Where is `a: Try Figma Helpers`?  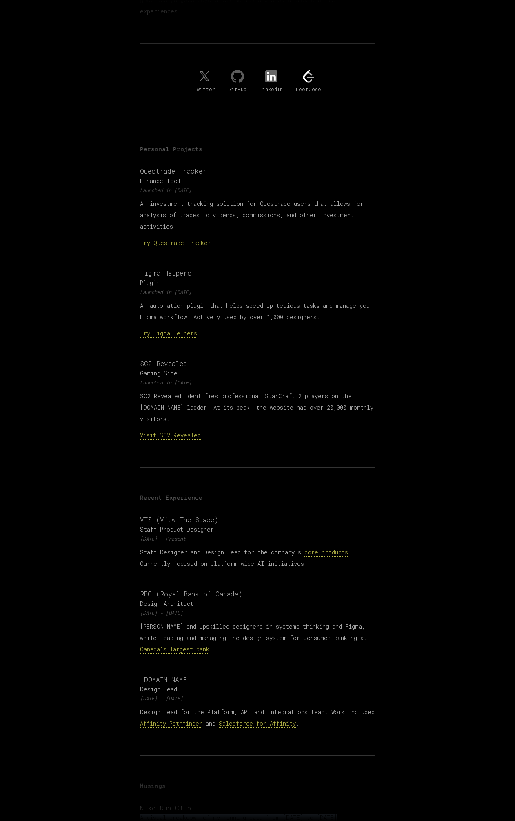
a: Try Figma Helpers is located at coordinates (168, 333).